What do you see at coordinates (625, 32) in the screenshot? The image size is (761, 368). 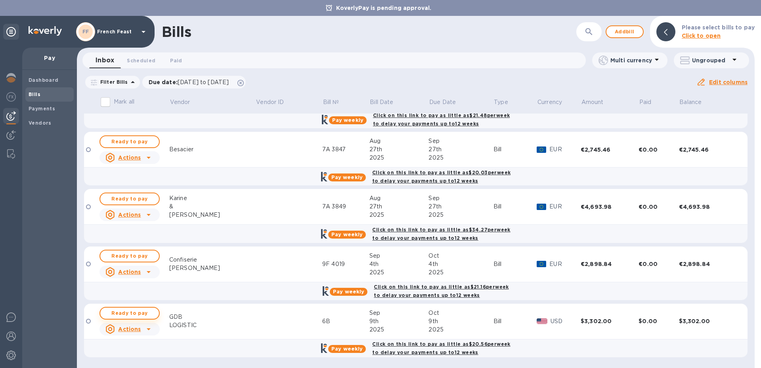 I see `span: Add bill` at bounding box center [625, 32].